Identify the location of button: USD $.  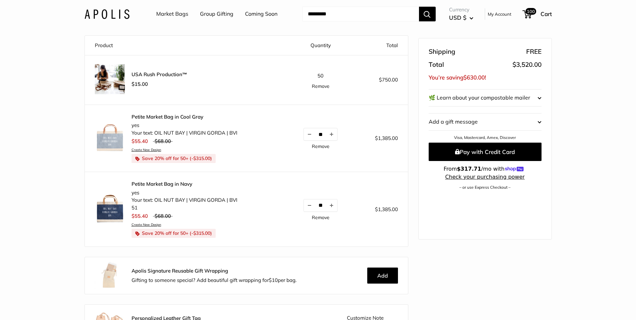
(461, 18).